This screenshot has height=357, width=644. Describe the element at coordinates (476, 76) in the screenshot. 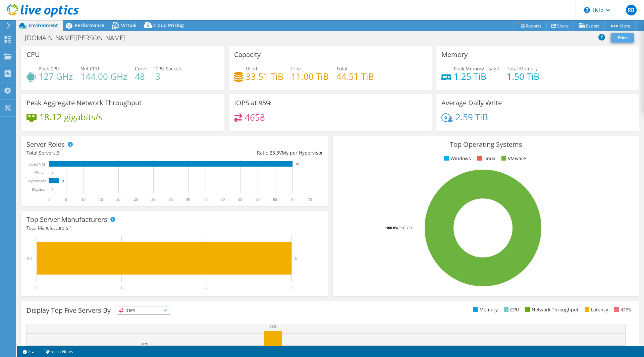

I see `h4: 1.25 TiB` at that location.